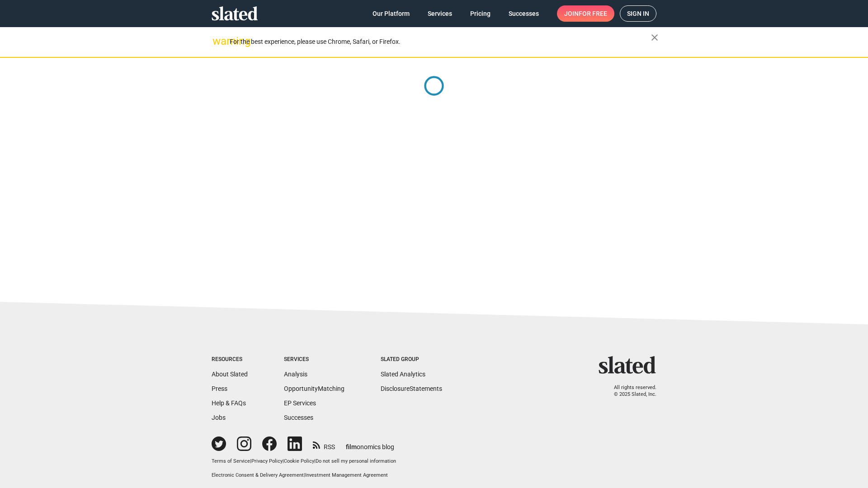 The width and height of the screenshot is (868, 488). I want to click on span: Successes, so click(523, 14).